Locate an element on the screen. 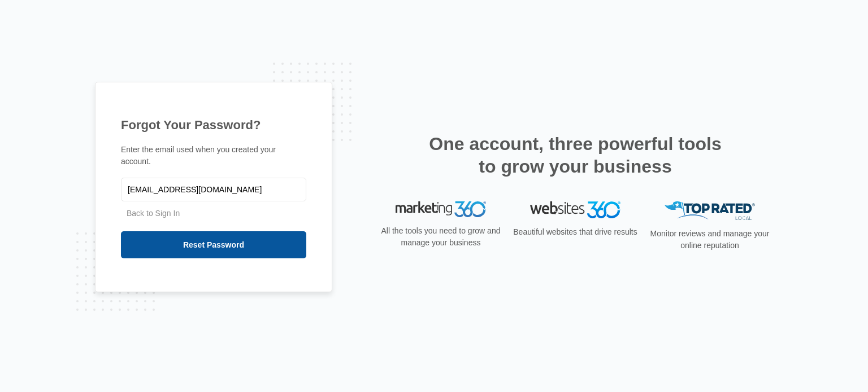 This screenshot has height=392, width=868. p: Monitor reviews and manage your online reputation is located at coordinates (710, 240).